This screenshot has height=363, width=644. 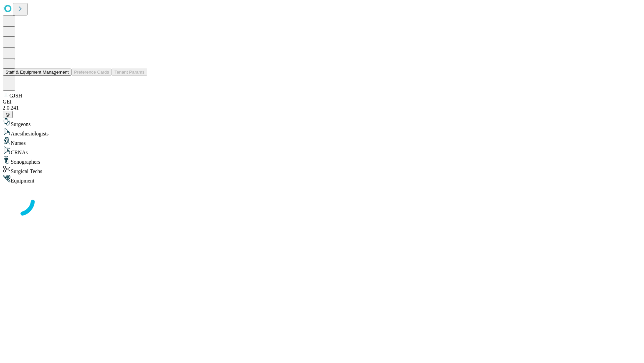 What do you see at coordinates (322, 123) in the screenshot?
I see `div: Surgeons` at bounding box center [322, 123].